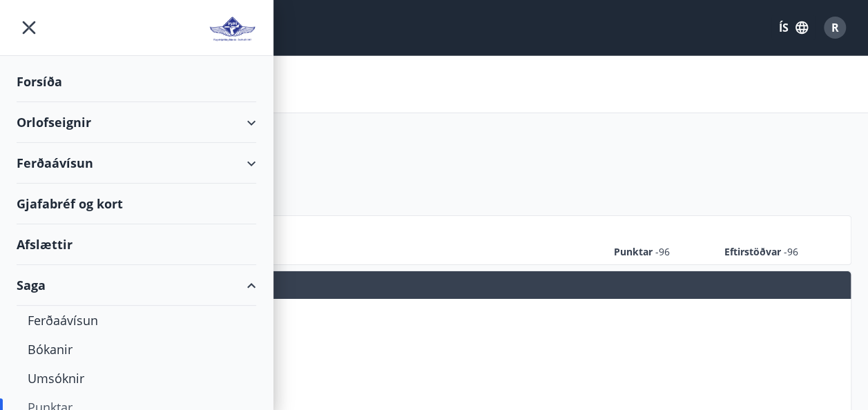  I want to click on div: Forsíða, so click(136, 81).